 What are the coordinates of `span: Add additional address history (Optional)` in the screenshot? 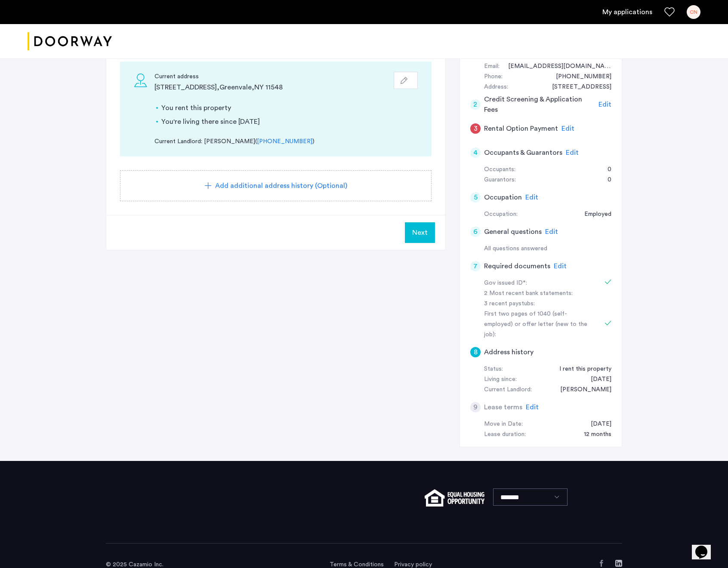 It's located at (281, 185).